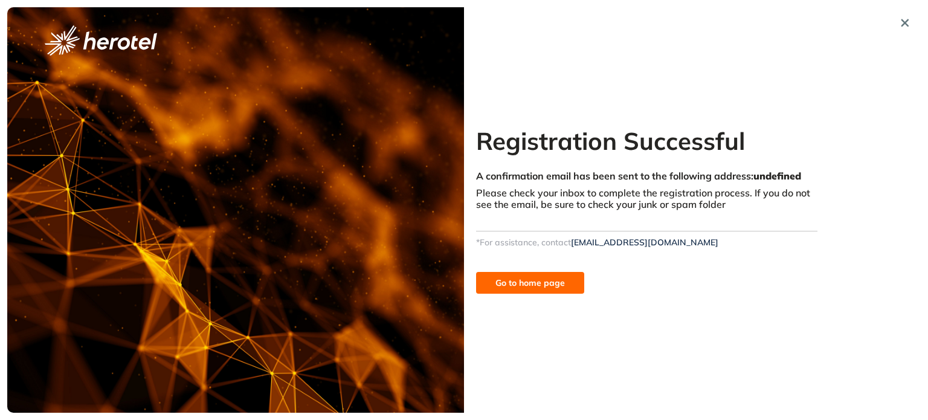 The image size is (928, 420). Describe the element at coordinates (530, 283) in the screenshot. I see `span: Go to home page` at that location.